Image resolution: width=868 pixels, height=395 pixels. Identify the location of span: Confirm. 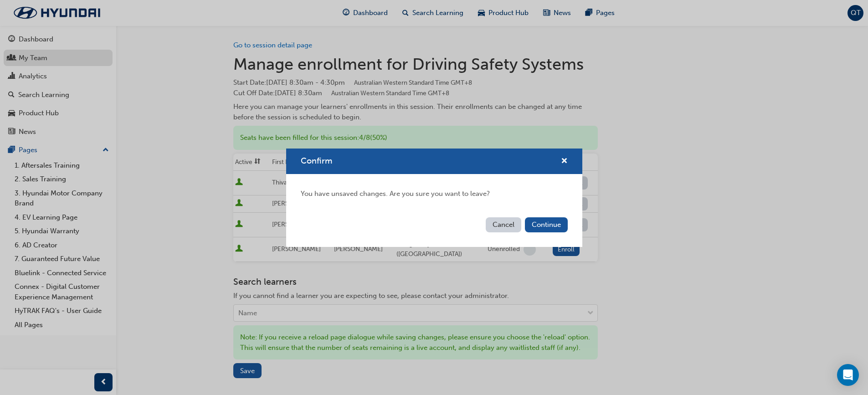
(316, 161).